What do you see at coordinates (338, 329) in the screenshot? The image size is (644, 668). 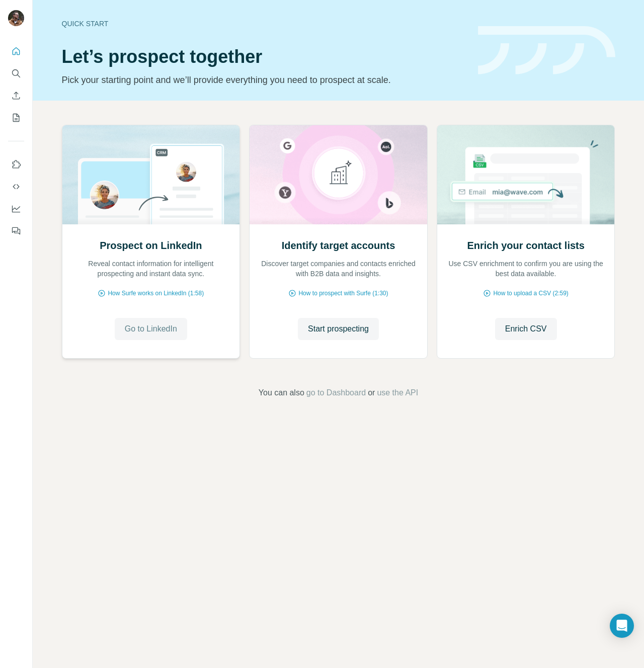 I see `span: Start prospecting` at bounding box center [338, 329].